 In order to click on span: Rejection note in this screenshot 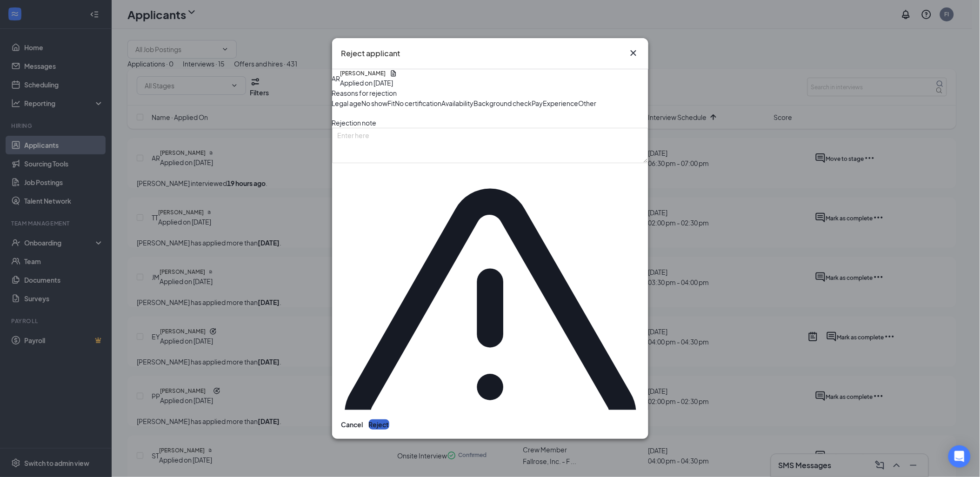, I will do `click(354, 123)`.